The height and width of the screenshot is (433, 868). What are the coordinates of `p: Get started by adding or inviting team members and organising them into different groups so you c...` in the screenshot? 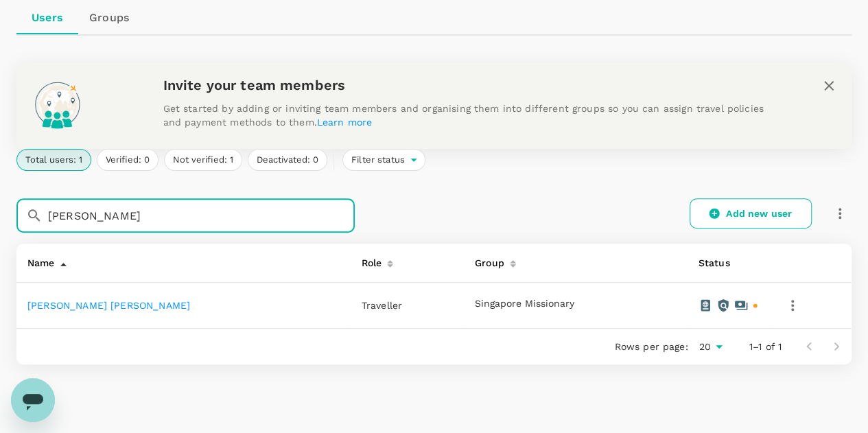 It's located at (468, 116).